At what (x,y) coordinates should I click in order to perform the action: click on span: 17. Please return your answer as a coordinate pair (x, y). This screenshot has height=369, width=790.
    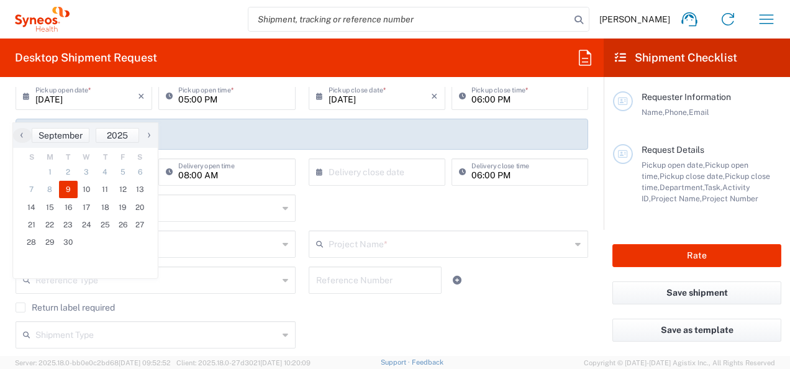
    Looking at the image, I should click on (87, 207).